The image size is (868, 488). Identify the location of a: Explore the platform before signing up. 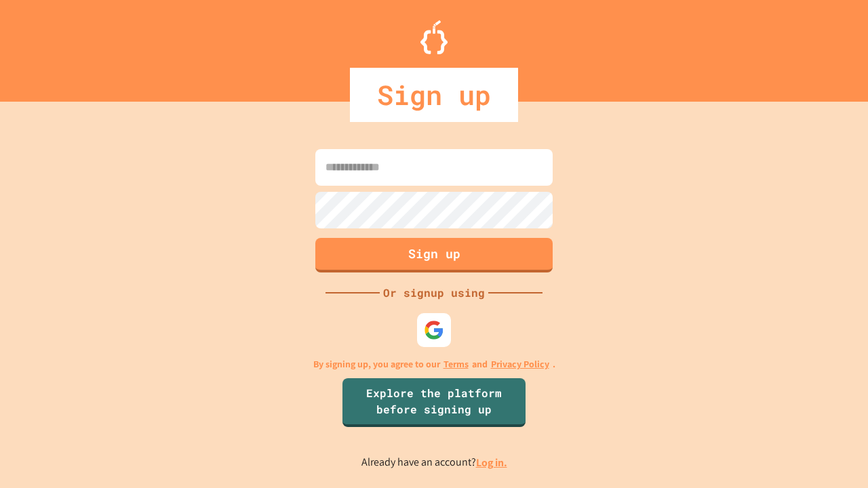
(434, 403).